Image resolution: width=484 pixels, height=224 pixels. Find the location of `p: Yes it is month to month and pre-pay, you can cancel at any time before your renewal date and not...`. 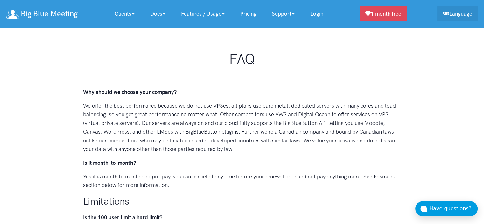

p: Yes it is month to month and pre-pay, you can cancel at any time before your renewal date and not... is located at coordinates (242, 181).